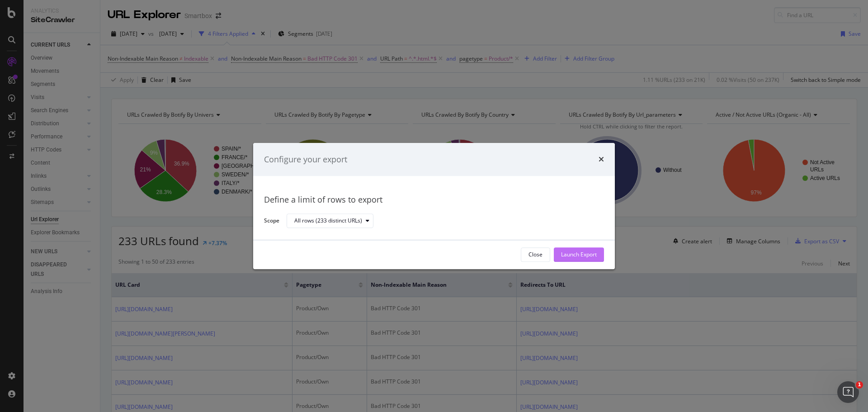 Image resolution: width=868 pixels, height=412 pixels. What do you see at coordinates (434, 201) in the screenshot?
I see `div: Define a limit of rows to export` at bounding box center [434, 201].